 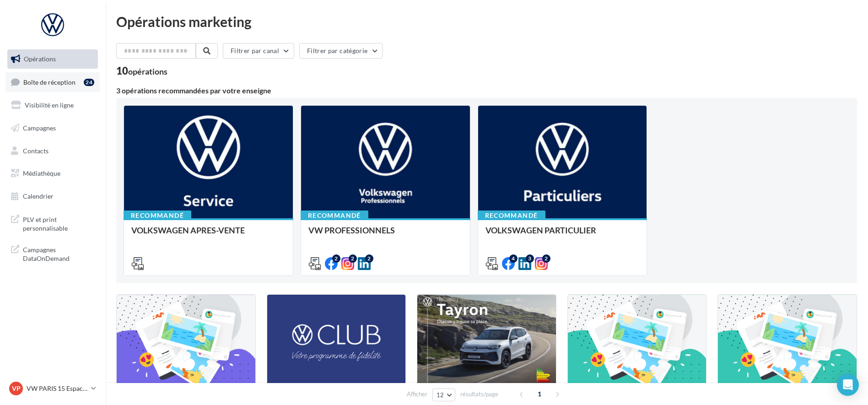 What do you see at coordinates (49, 81) in the screenshot?
I see `span: Boîte de réception` at bounding box center [49, 81].